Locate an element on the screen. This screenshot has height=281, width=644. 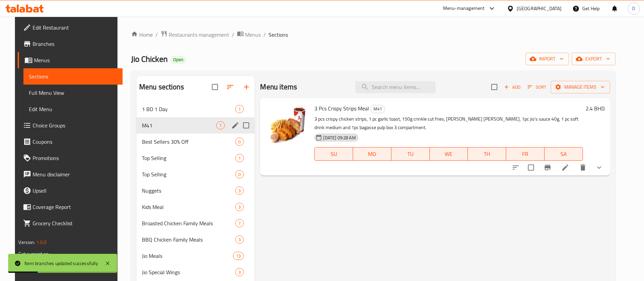
button: FR is located at coordinates (525, 154).